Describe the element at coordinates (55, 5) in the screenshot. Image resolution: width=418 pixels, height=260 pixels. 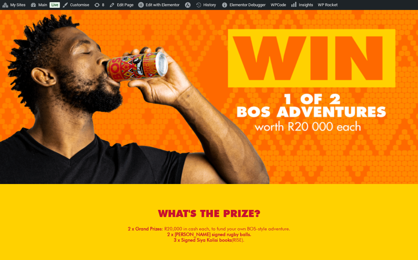
I see `a: Live` at that location.